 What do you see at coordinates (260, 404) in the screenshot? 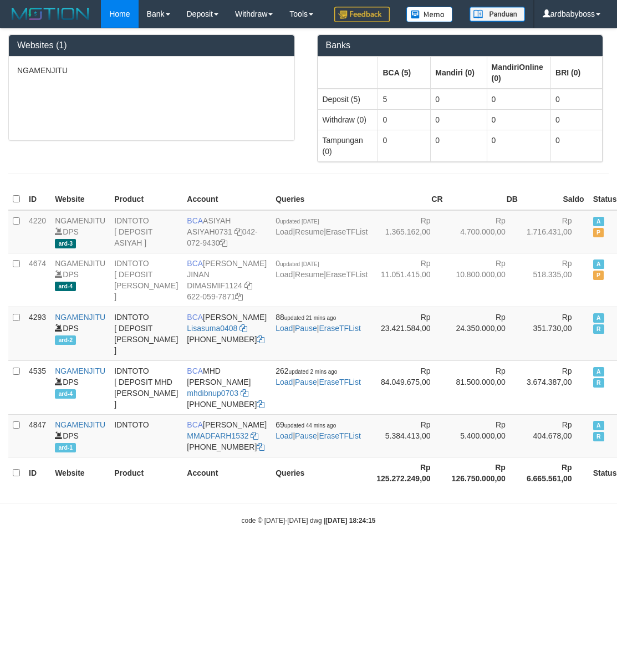
I see `a: Copy 6127021742 to clipboard` at bounding box center [260, 404].